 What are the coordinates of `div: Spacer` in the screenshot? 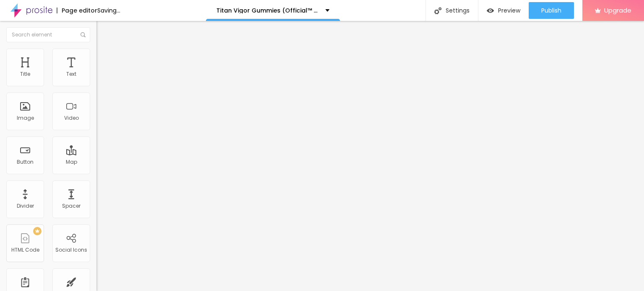 It's located at (71, 206).